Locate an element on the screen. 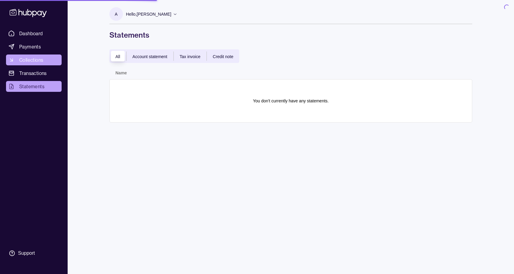 The height and width of the screenshot is (274, 514). p: You don't currently have any statements. is located at coordinates (291, 101).